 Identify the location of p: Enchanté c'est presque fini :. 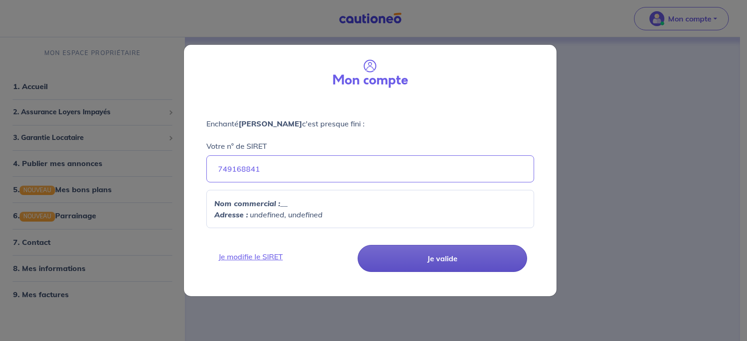
(370, 124).